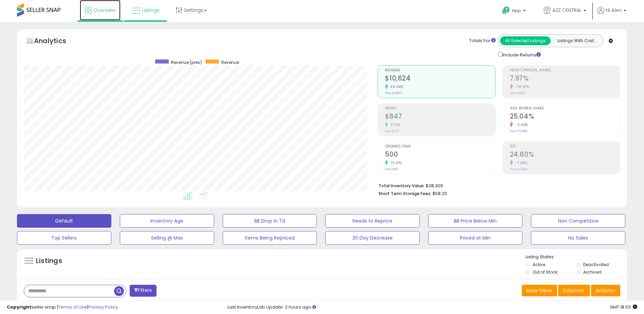  What do you see at coordinates (612, 14) in the screenshot?
I see `a: Hi Alen` at bounding box center [612, 14].